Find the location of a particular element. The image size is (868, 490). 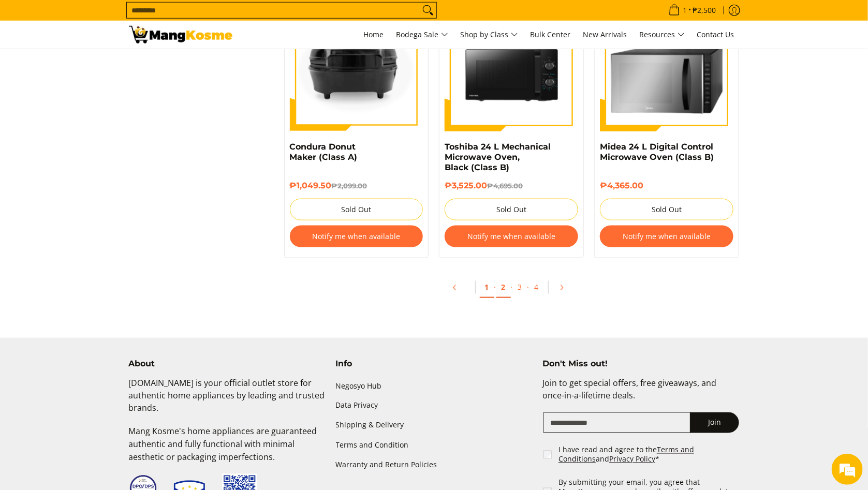

label: I have read and agree to the and * is located at coordinates (649, 454).